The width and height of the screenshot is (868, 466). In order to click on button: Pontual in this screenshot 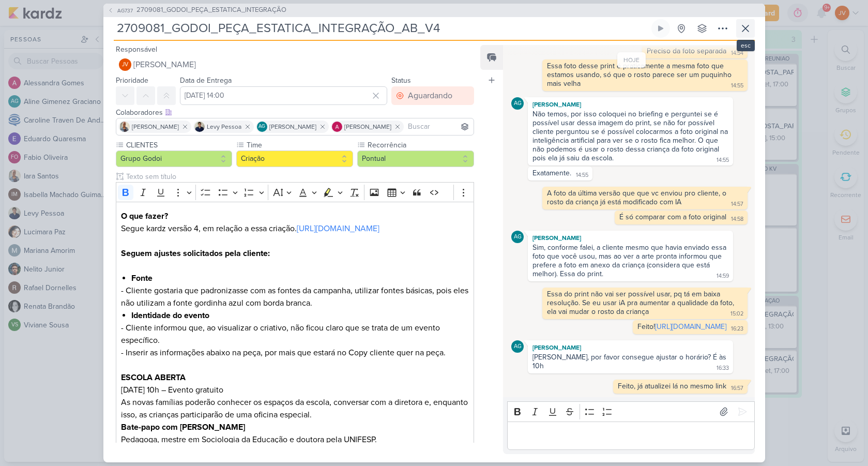, I will do `click(416, 159)`.